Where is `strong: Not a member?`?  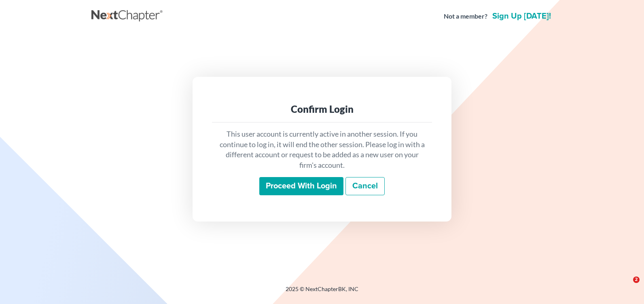 strong: Not a member? is located at coordinates (466, 16).